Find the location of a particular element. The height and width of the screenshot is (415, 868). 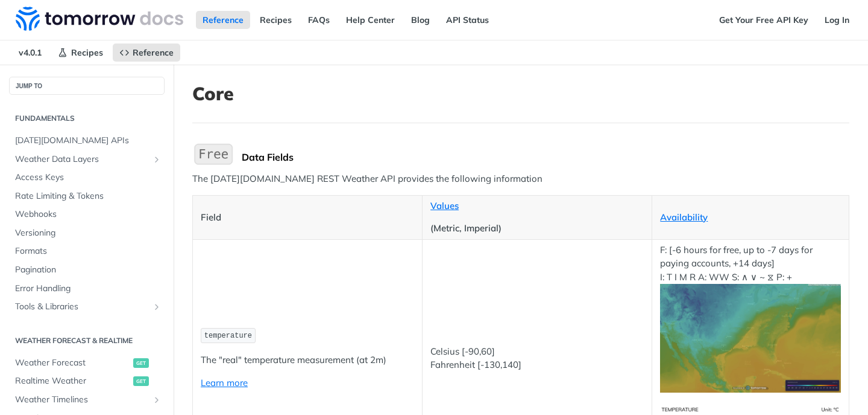

button: JUMP TO is located at coordinates (87, 86).